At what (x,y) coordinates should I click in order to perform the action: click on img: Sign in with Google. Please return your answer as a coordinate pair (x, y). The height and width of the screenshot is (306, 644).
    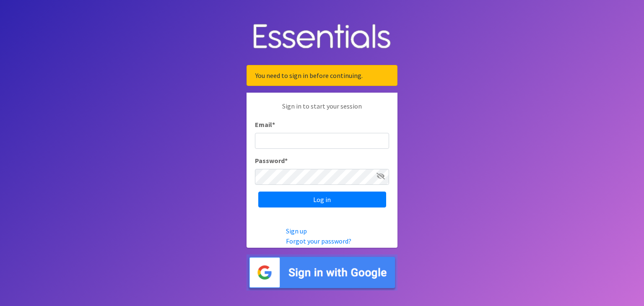
    Looking at the image, I should click on (322, 272).